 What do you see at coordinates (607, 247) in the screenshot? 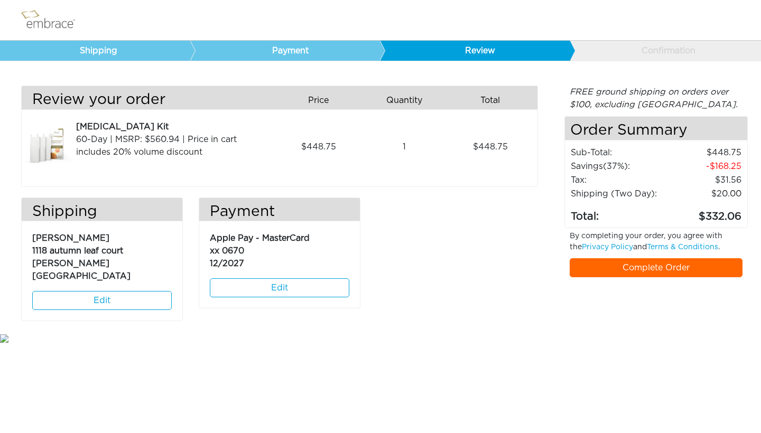
I see `a: Privacy Policy` at bounding box center [607, 247].